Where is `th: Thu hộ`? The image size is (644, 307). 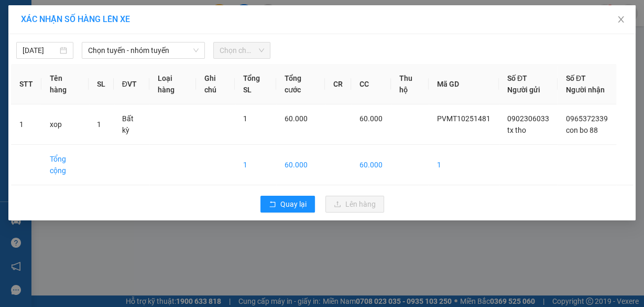
th: Thu hộ is located at coordinates (410, 84).